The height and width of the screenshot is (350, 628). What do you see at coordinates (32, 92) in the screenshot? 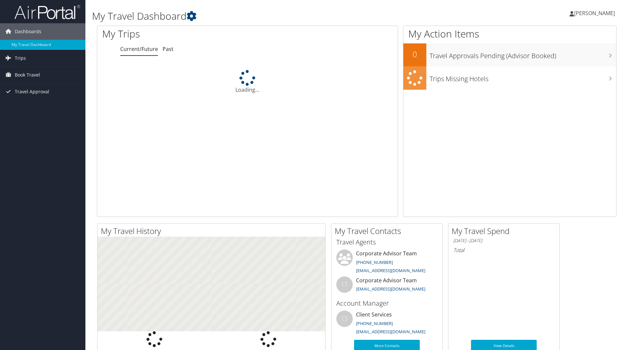
I see `span: Travel Approval` at bounding box center [32, 92].